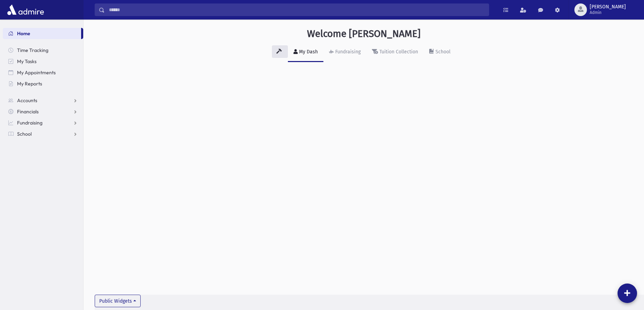 This screenshot has width=644, height=310. I want to click on img: AdmirePro, so click(25, 10).